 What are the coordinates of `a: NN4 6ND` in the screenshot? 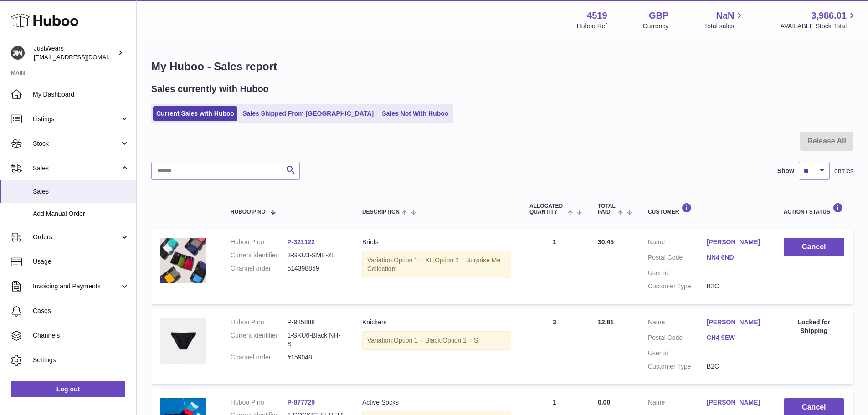 It's located at (735, 258).